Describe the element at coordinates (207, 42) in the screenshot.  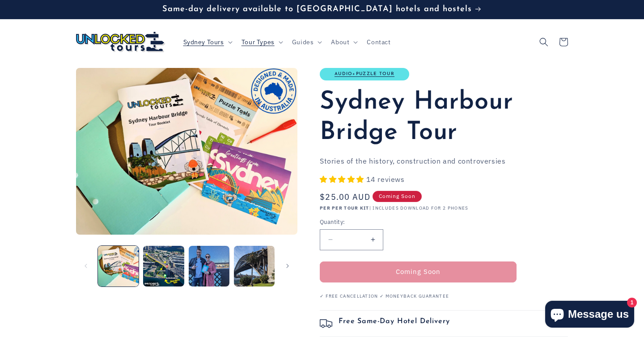
I see `summary: Sydney Tours` at that location.